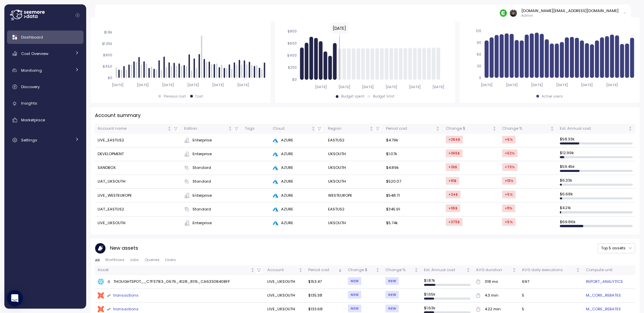 The image size is (644, 313). What do you see at coordinates (454, 140) in the screenshot?
I see `div: +264 $` at bounding box center [454, 140].